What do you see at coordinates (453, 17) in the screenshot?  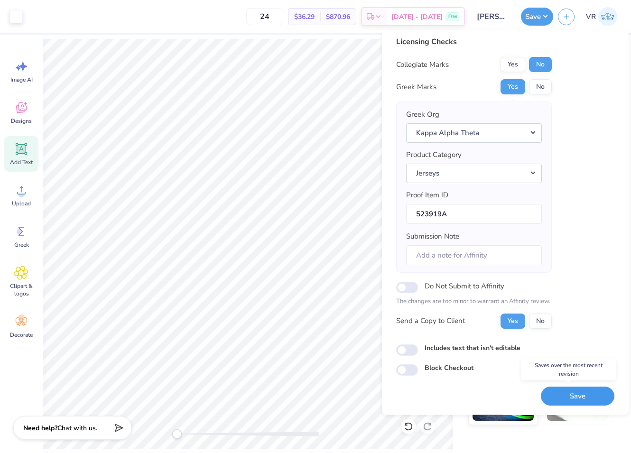 I see `span: Free` at bounding box center [453, 17].